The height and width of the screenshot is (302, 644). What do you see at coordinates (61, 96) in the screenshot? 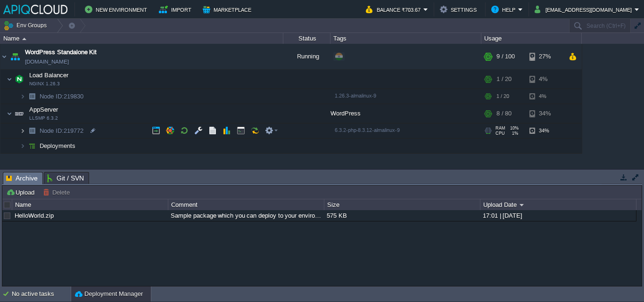
I see `a: Node ID:219830` at bounding box center [61, 96].